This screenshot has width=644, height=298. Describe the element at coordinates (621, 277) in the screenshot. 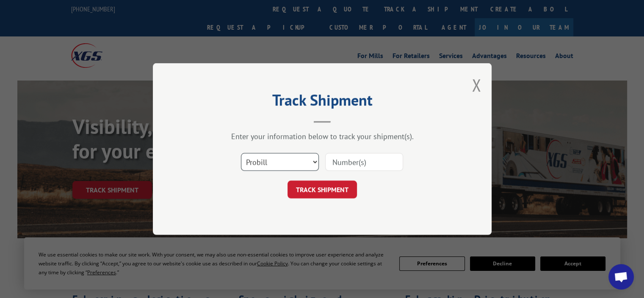

I see `a: Open chat` at that location.